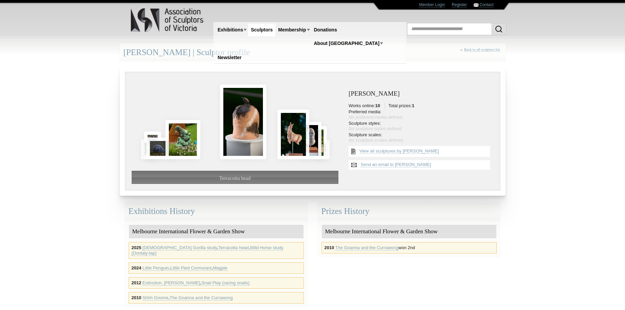  What do you see at coordinates (421, 106) in the screenshot?
I see `li: Works online: Total prizes:` at bounding box center [421, 106].